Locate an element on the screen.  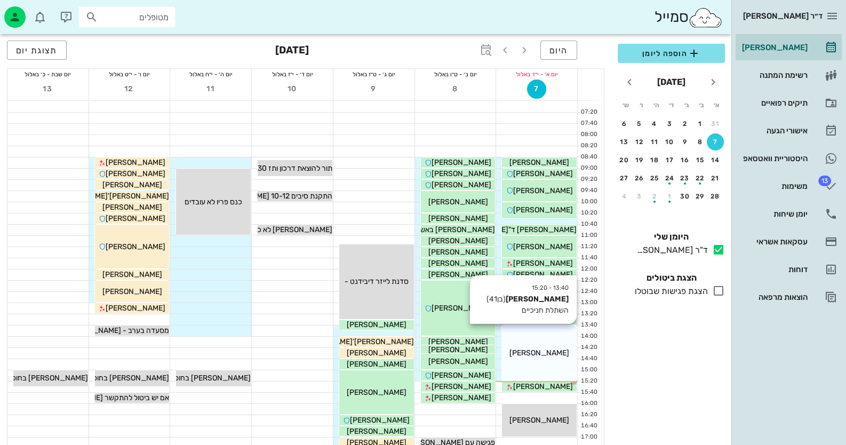
span: 7 is located at coordinates (536, 89).